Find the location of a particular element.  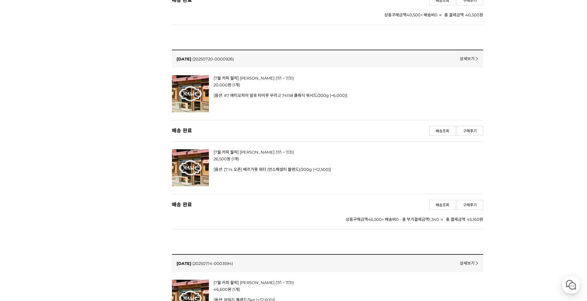

a: 홈 is located at coordinates (21, 203).